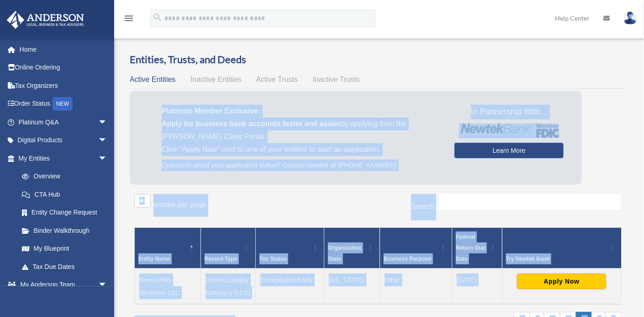  I want to click on th: Business Purpose: Activate to sort, so click(416, 249).